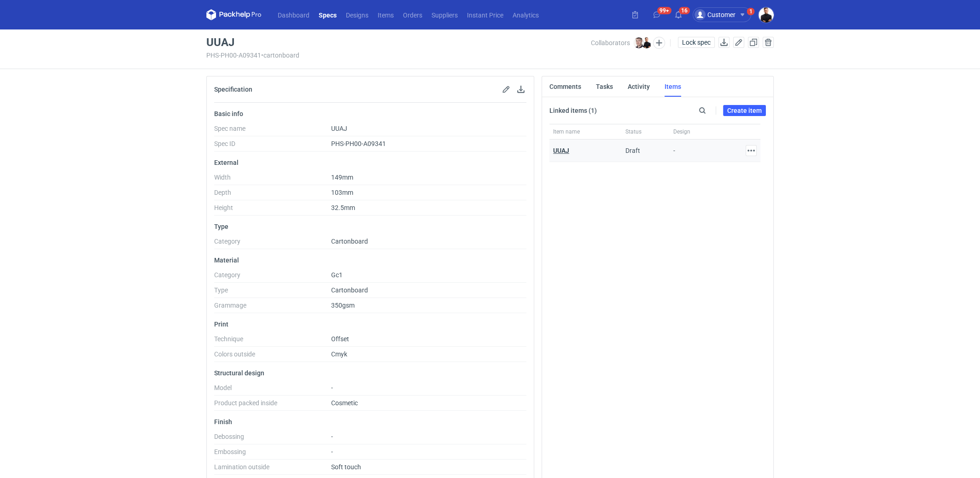  I want to click on p: Type, so click(370, 227).